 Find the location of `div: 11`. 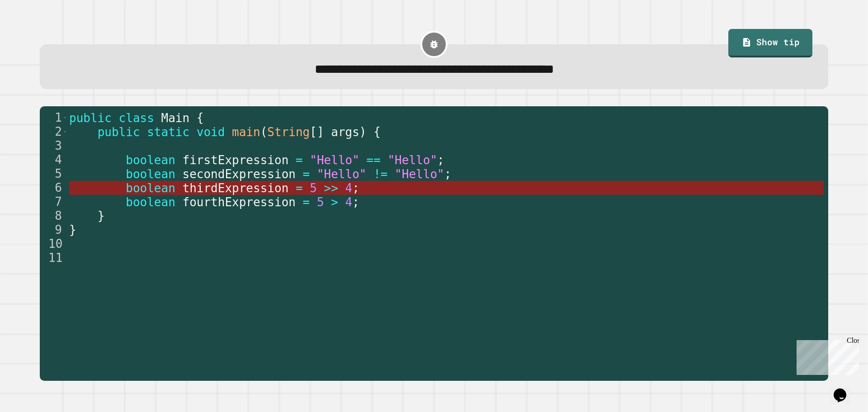

div: 11 is located at coordinates (54, 258).